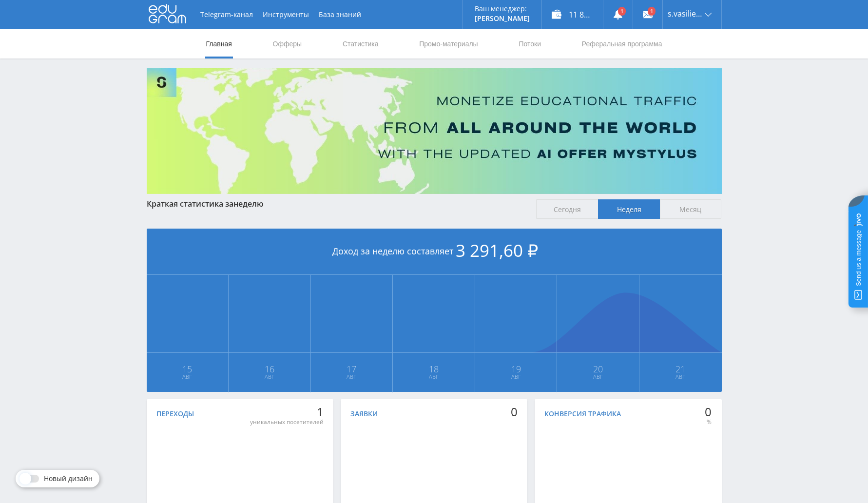 Image resolution: width=868 pixels, height=503 pixels. Describe the element at coordinates (337, 204) in the screenshot. I see `div: Краткая статистика за` at that location.